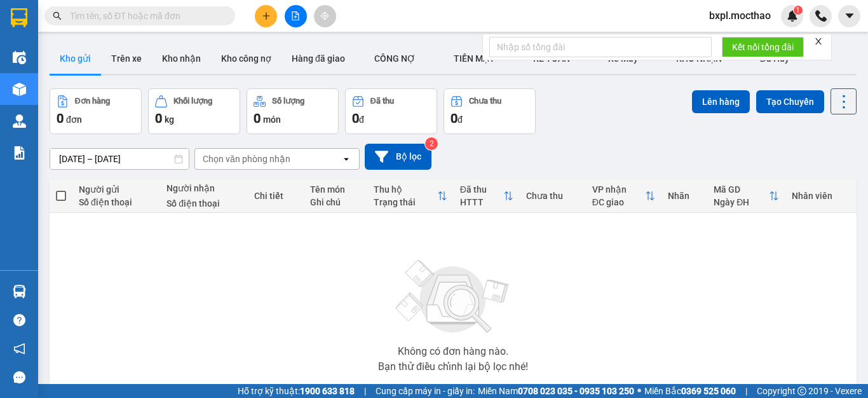  I want to click on div: Ngày ĐH, so click(741, 202).